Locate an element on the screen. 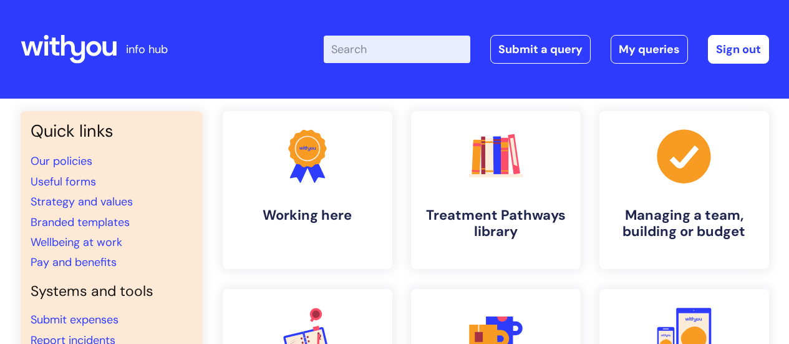 The width and height of the screenshot is (789, 344). p: info hub is located at coordinates (147, 49).